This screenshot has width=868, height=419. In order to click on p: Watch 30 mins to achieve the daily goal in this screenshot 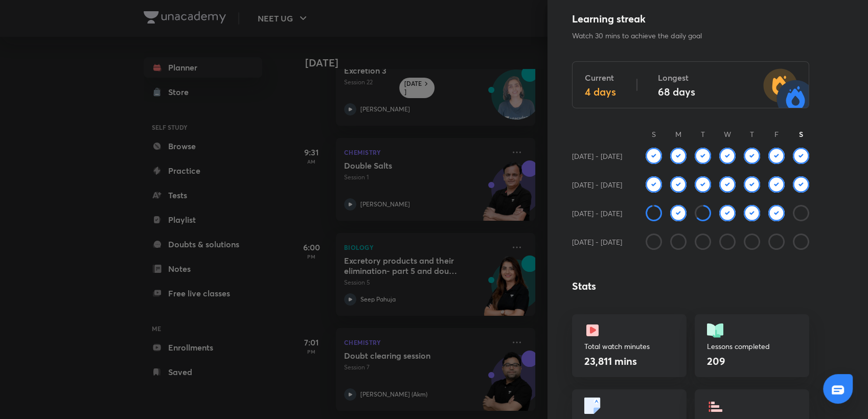, I will do `click(691, 36)`.